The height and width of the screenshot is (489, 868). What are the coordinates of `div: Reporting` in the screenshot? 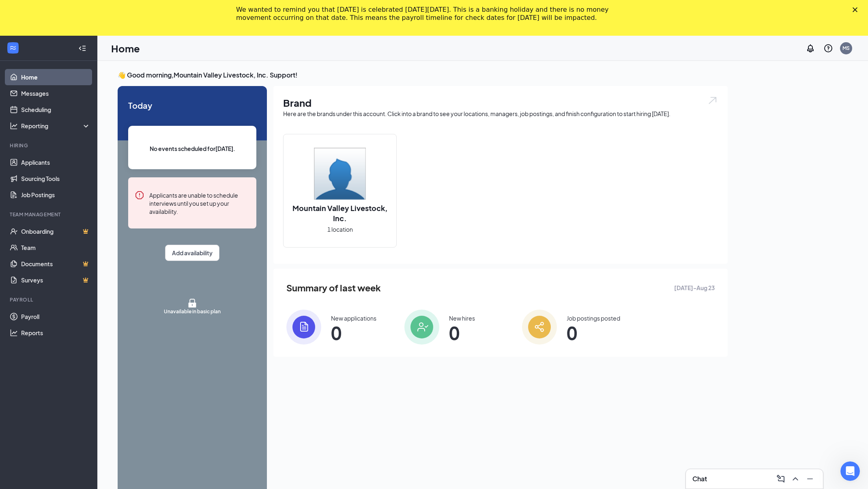 It's located at (56, 126).